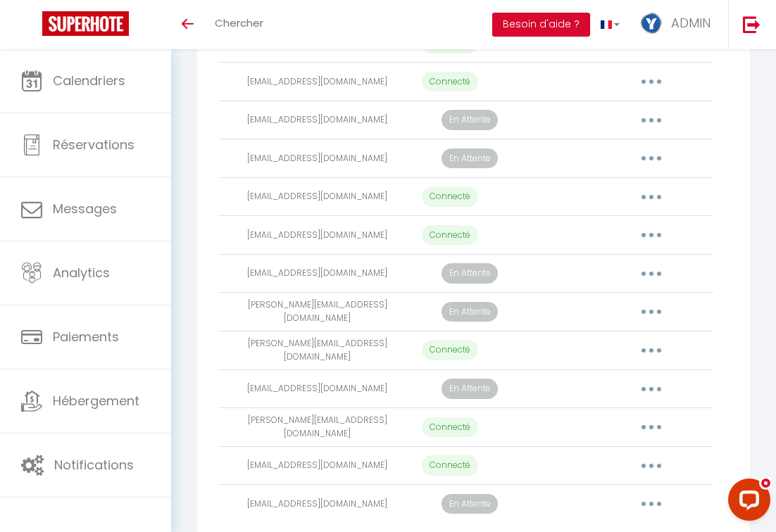 This screenshot has height=532, width=776. I want to click on span: Hébergement, so click(96, 401).